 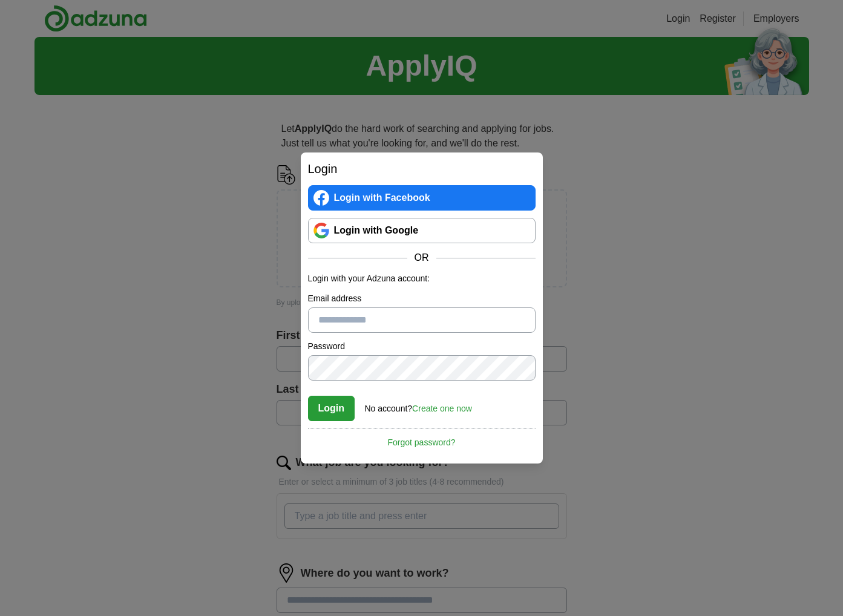 I want to click on span: OR, so click(x=422, y=258).